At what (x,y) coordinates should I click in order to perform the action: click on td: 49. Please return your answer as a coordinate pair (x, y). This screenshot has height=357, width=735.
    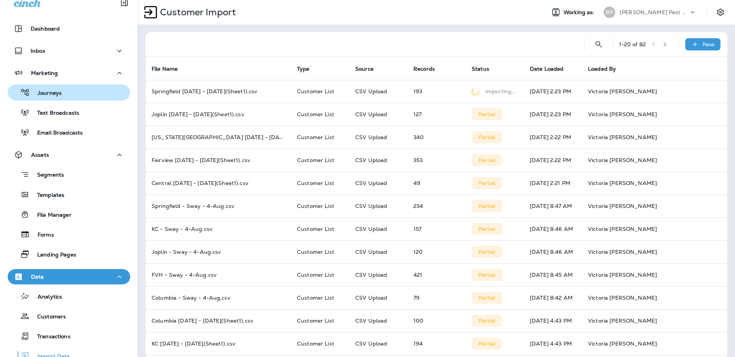
    Looking at the image, I should click on (436, 183).